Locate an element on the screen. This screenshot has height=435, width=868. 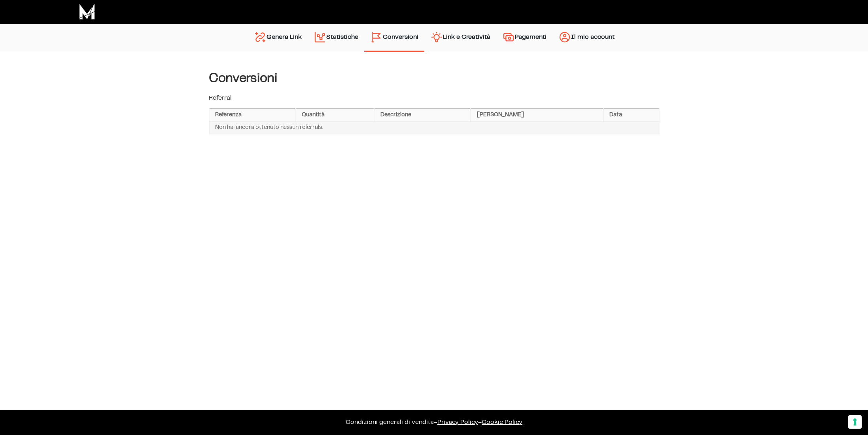
a: Conversioni is located at coordinates (394, 37).